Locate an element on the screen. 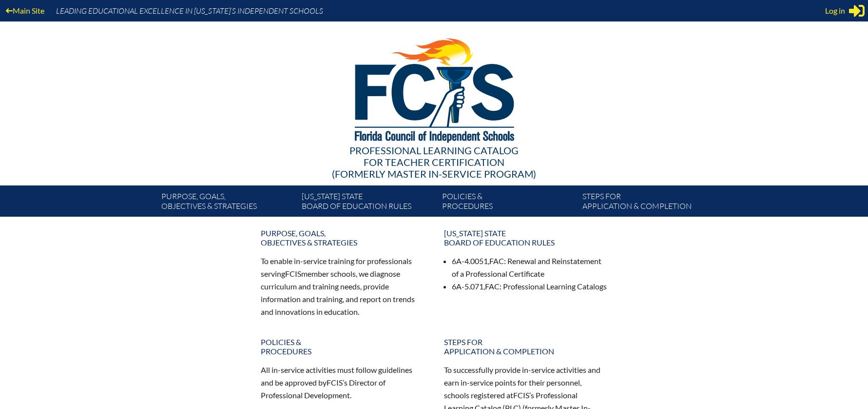 Image resolution: width=868 pixels, height=409 pixels. p: To enable in-service training for professionals serving member schools, we diagnose curriculum an... is located at coordinates (343, 286).